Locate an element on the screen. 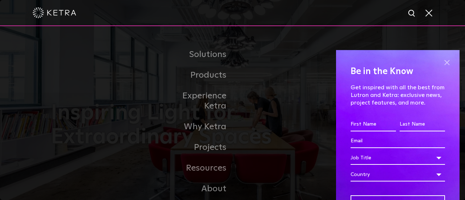 The width and height of the screenshot is (465, 200). a: Experience Ketra is located at coordinates (195, 101).